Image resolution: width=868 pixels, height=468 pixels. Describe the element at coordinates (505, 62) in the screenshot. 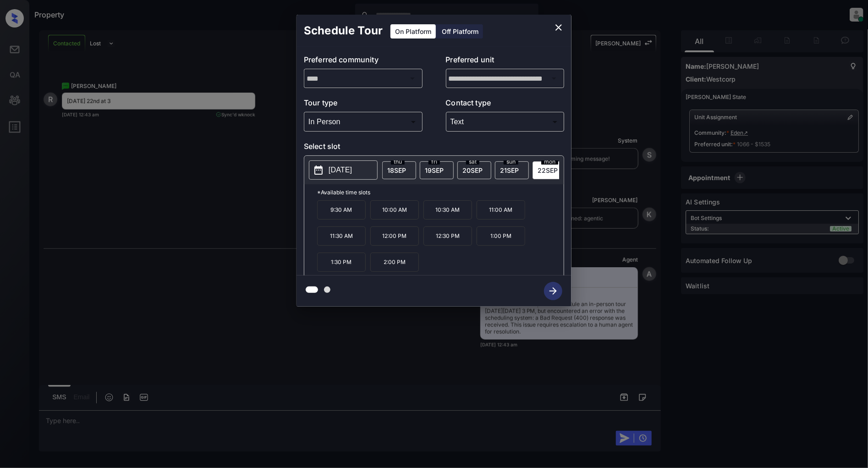

I see `p: Preferred unit` at that location.